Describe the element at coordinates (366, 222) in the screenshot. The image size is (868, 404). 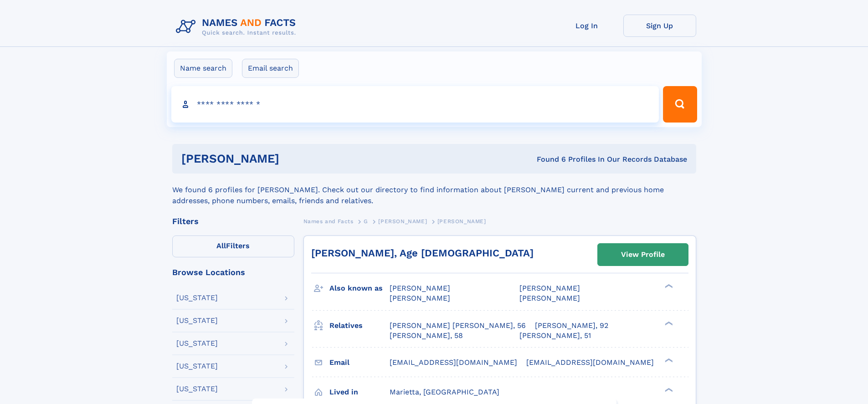
I see `span: G` at that location.